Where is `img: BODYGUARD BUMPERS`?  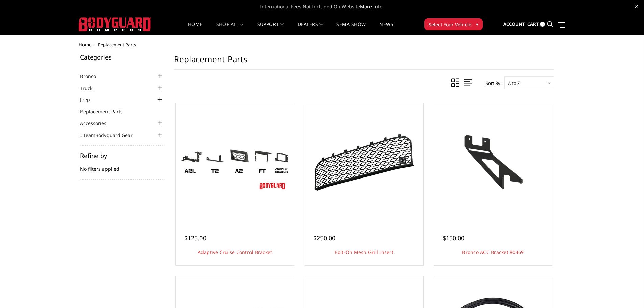 img: BODYGUARD BUMPERS is located at coordinates (115, 24).